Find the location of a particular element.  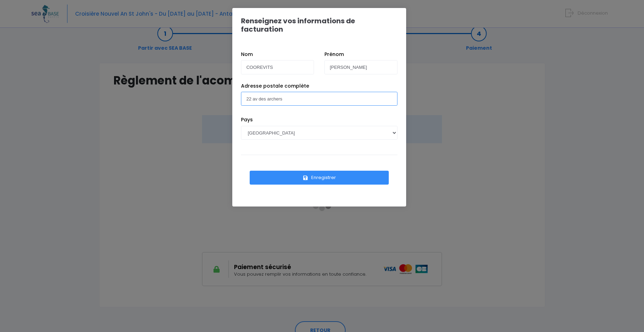

label: Nom is located at coordinates (247, 55).